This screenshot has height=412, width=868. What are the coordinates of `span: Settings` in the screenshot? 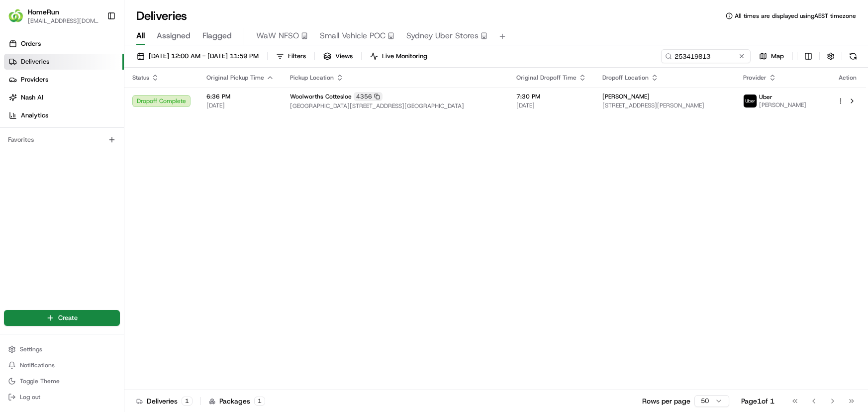 It's located at (31, 350).